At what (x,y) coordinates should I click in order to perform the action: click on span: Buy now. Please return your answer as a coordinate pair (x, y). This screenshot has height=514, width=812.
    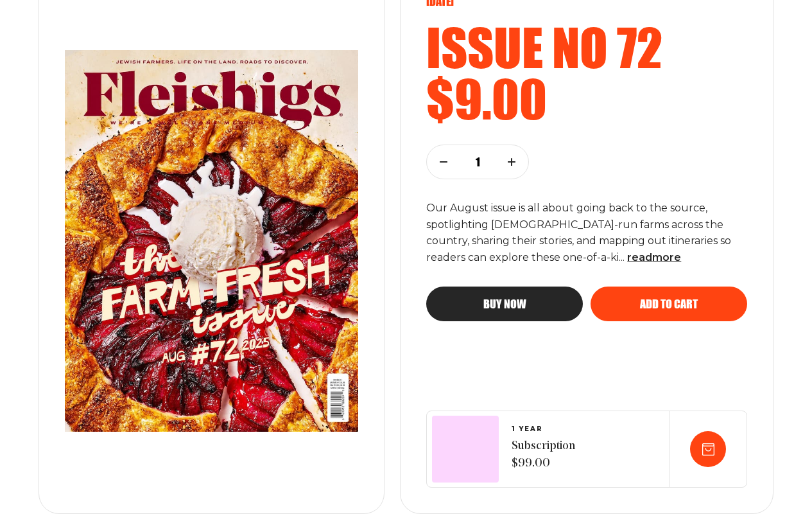
    Looking at the image, I should click on (505, 304).